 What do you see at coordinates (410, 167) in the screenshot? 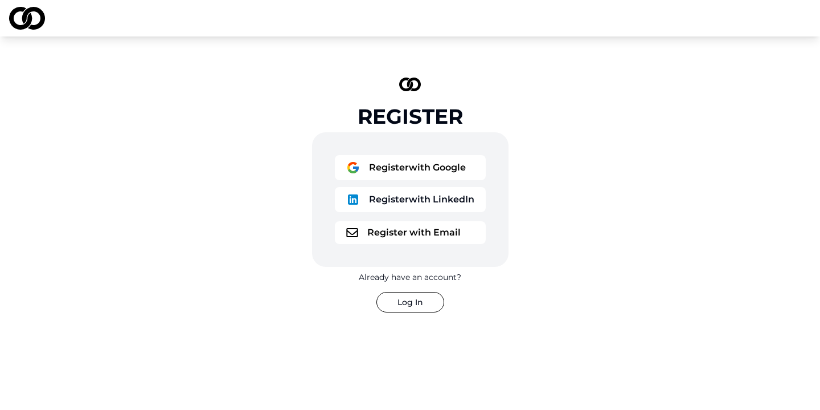
I see `button: logoRegisterwith Google` at bounding box center [410, 167].